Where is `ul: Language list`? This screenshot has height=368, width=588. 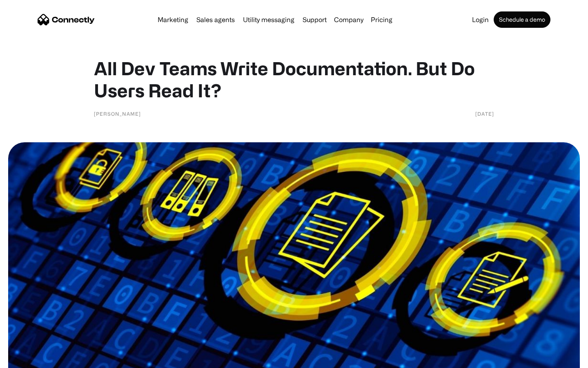
ul: Language list is located at coordinates (32, 359).